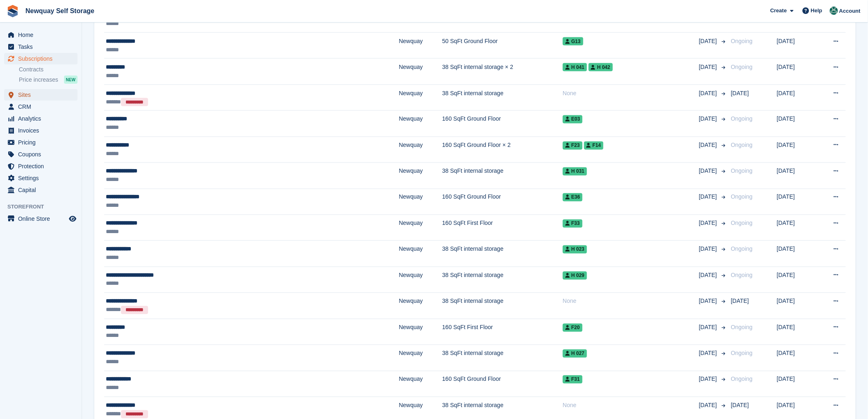 The image size is (868, 419). I want to click on a: Price increases NEW, so click(48, 80).